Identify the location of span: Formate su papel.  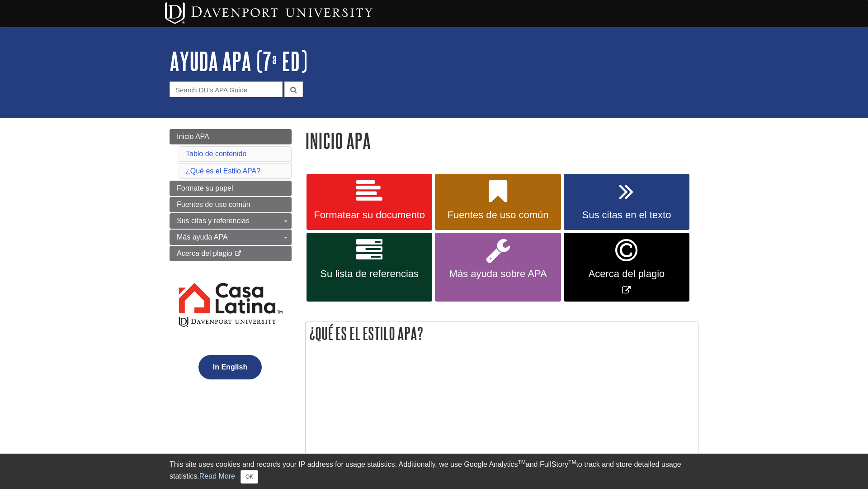
(205, 188).